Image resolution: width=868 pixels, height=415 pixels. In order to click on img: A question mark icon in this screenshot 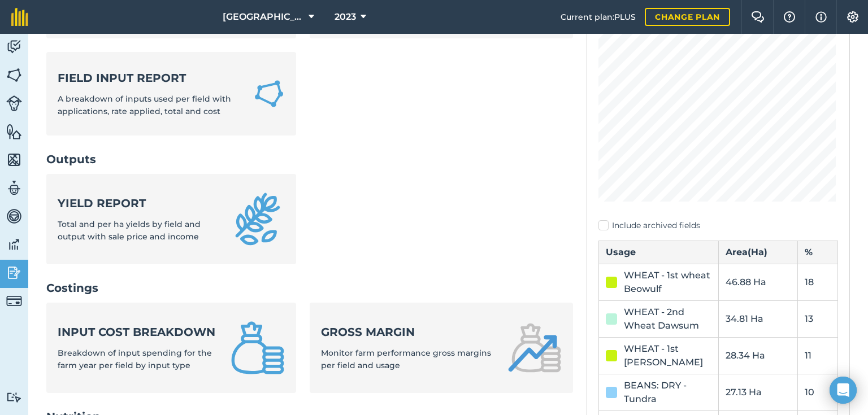, I will do `click(789, 17)`.